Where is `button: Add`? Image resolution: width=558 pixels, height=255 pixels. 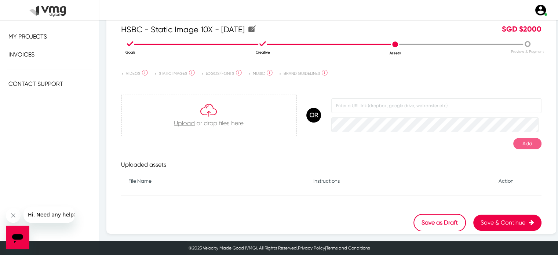 button: Add is located at coordinates (527, 143).